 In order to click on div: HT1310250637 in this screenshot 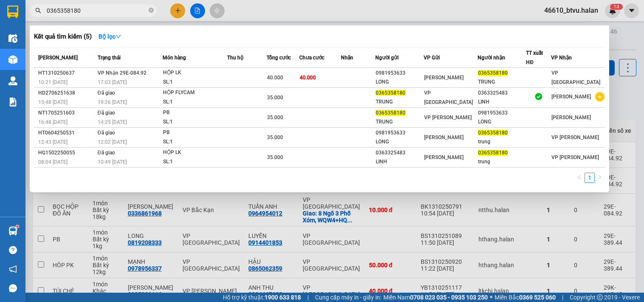, I will do `click(67, 73)`.